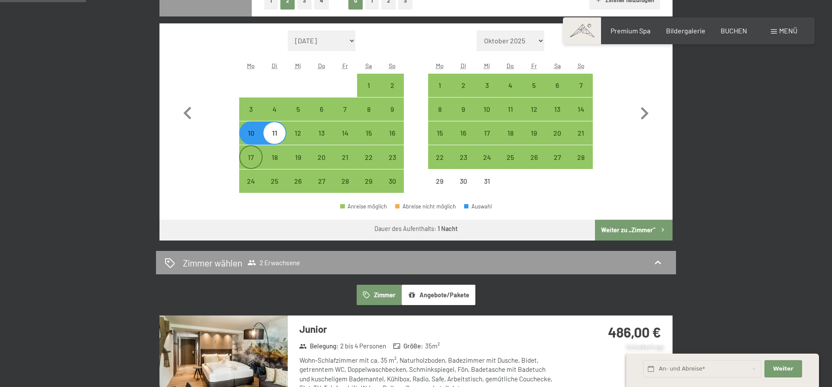 The image size is (832, 387). Describe the element at coordinates (251, 65) in the screenshot. I see `abbr: Montag` at that location.